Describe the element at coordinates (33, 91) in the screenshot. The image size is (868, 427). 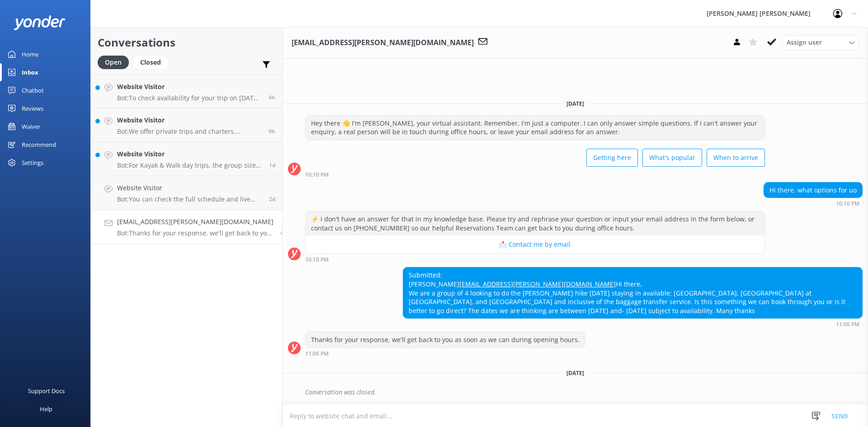
I see `div: Chatbot` at that location.